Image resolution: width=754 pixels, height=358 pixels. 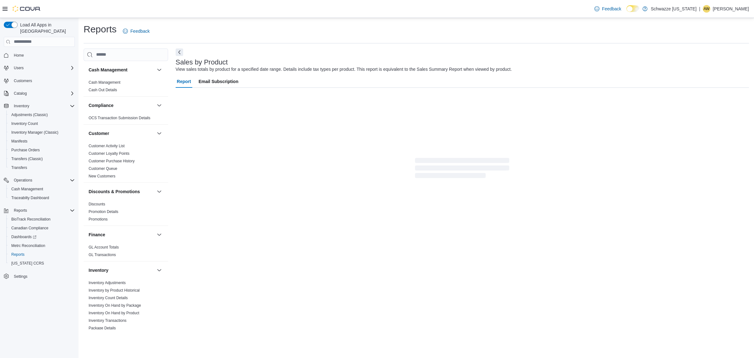 What do you see at coordinates (115, 305) in the screenshot?
I see `a: Inventory On Hand by Package` at bounding box center [115, 305].